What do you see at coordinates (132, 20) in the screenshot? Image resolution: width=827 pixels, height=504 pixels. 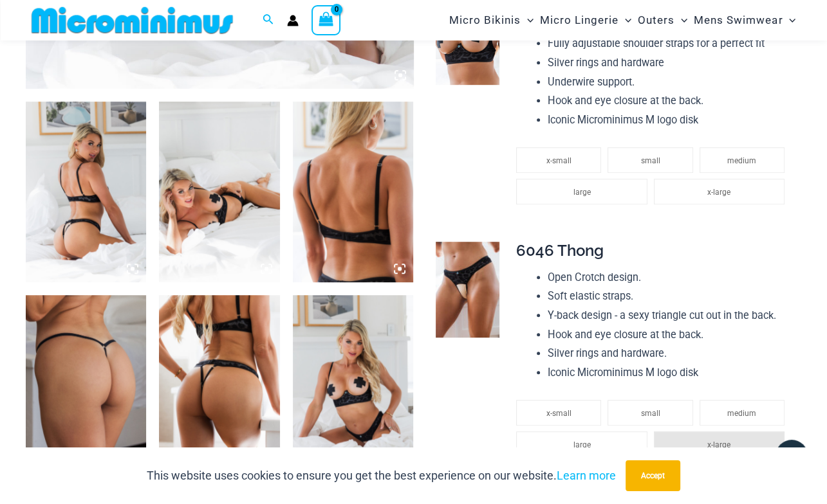 I see `img: MM SHOP LOGO FLAT` at bounding box center [132, 20].